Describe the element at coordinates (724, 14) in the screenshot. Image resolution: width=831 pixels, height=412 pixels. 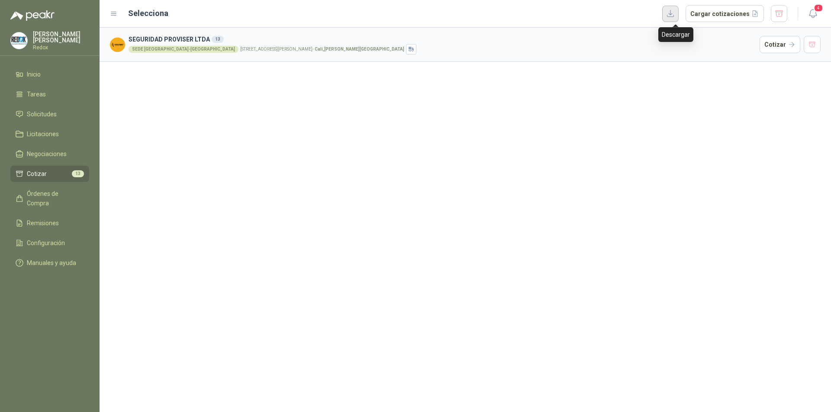
I see `button: Cargar cotizaciones` at that location.